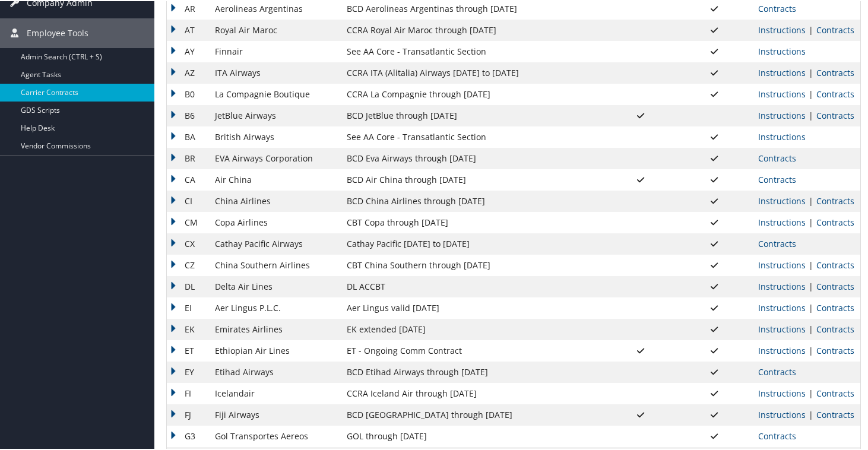  Describe the element at coordinates (188, 435) in the screenshot. I see `td: G3` at that location.